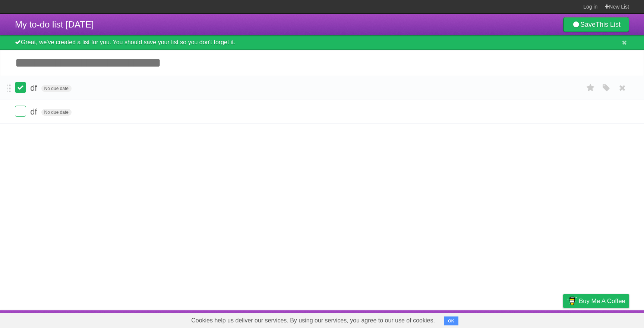 The height and width of the screenshot is (328, 644). I want to click on a: About, so click(472, 319).